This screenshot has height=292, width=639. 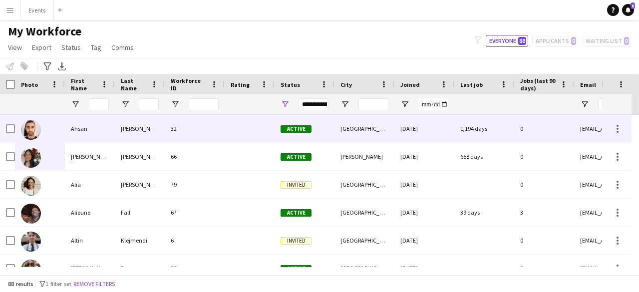 What do you see at coordinates (41, 47) in the screenshot?
I see `a: Export` at bounding box center [41, 47].